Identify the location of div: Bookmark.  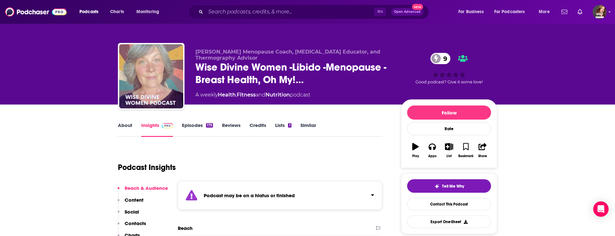
(466, 156).